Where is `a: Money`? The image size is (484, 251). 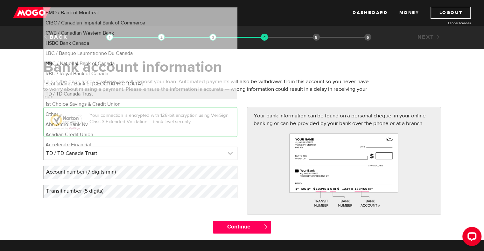
a: Money is located at coordinates (409, 13).